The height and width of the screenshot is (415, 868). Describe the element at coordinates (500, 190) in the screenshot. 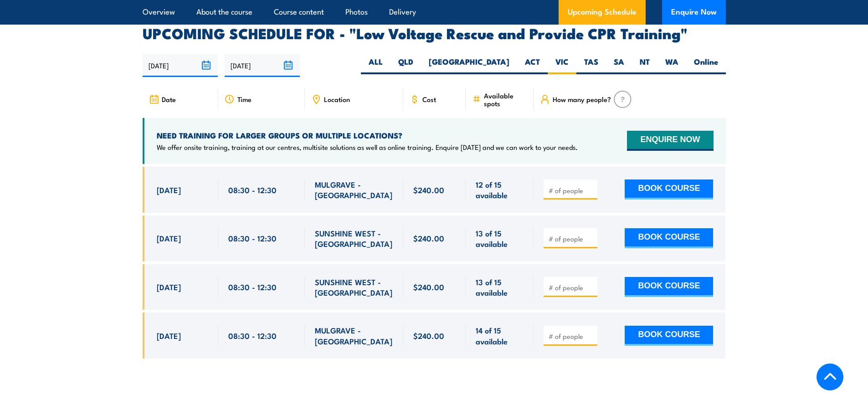

I see `span: 12 of 15 available` at that location.